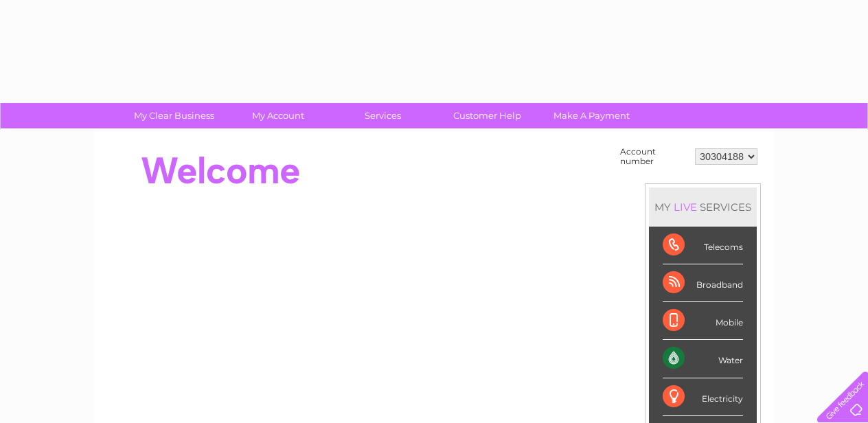  I want to click on a: Customer Help, so click(487, 115).